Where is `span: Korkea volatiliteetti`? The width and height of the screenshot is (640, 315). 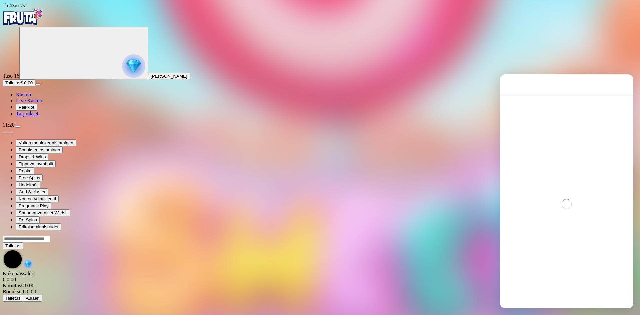 span: Korkea volatiliteetti is located at coordinates (37, 199).